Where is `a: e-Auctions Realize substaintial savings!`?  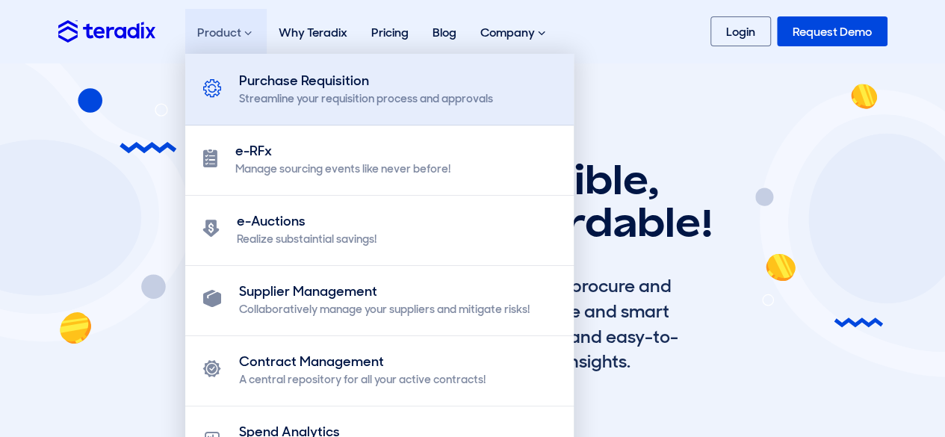
a: e-Auctions Realize substaintial savings! is located at coordinates (380, 230).